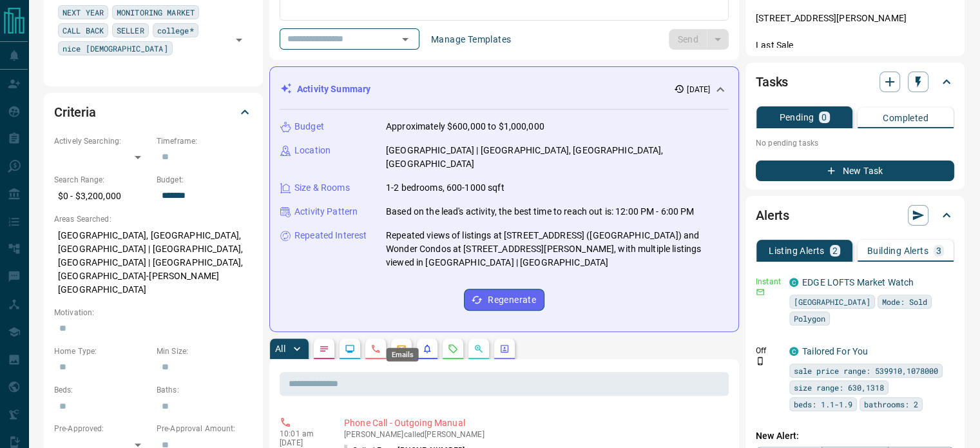  I want to click on svg: Email, so click(760, 292).